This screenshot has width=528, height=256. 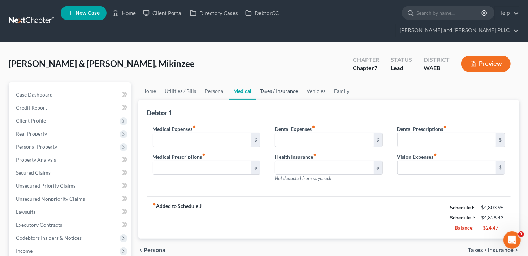 What do you see at coordinates (402, 60) in the screenshot?
I see `div: Status` at bounding box center [402, 60].